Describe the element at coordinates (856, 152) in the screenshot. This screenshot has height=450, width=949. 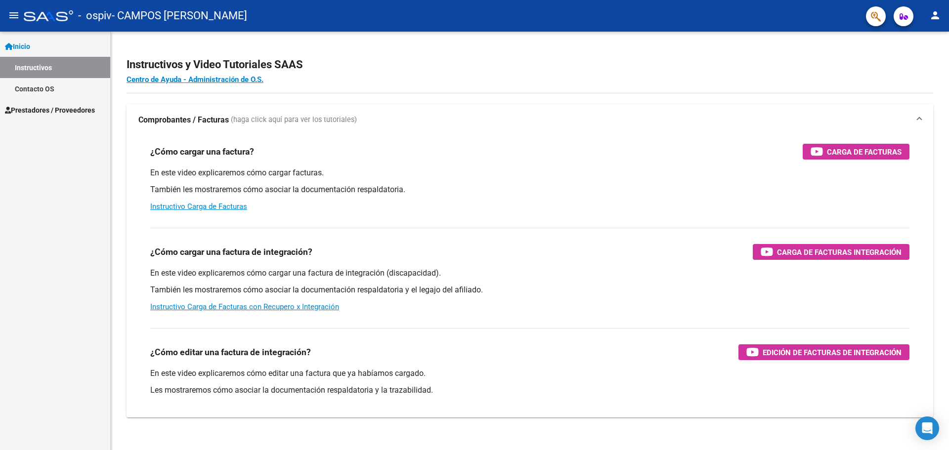
I see `button: Carga de Facturas` at that location.